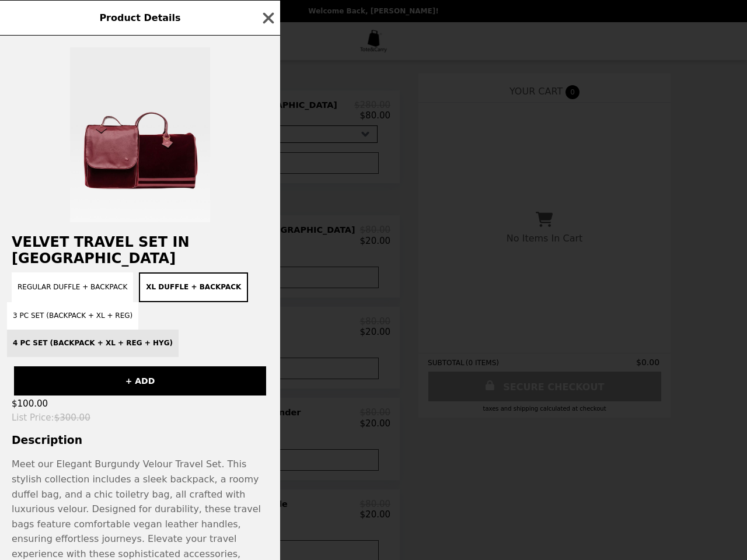  Describe the element at coordinates (73, 417) in the screenshot. I see `span: $300.00` at that location.